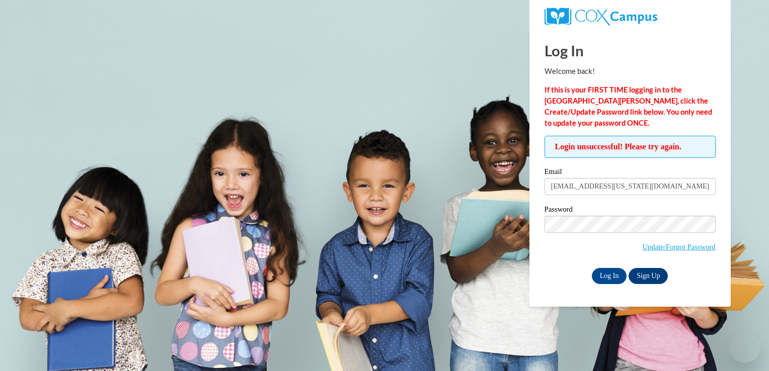  Describe the element at coordinates (630, 71) in the screenshot. I see `p: Welcome back!` at that location.